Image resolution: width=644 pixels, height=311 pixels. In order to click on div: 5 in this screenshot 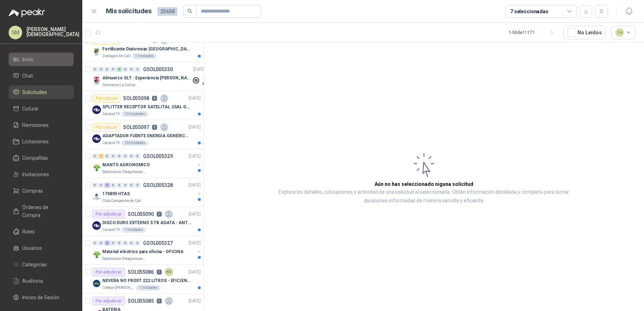, I will do `click(107, 185)`.